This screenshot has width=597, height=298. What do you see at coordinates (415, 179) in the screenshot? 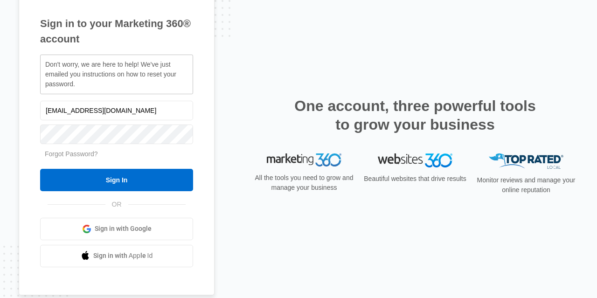
I see `p: Beautiful websites that drive results` at bounding box center [415, 179].